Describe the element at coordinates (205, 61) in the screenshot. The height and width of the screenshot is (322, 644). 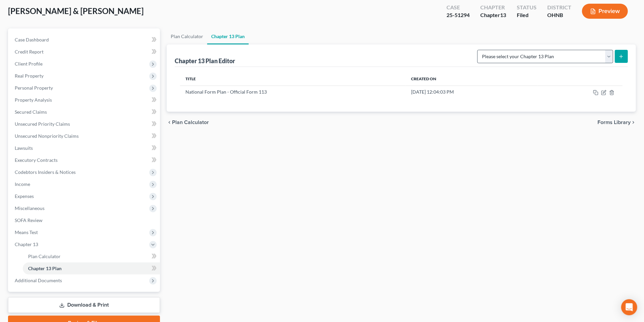
I see `div: Chapter 13 Plan Editor` at that location.